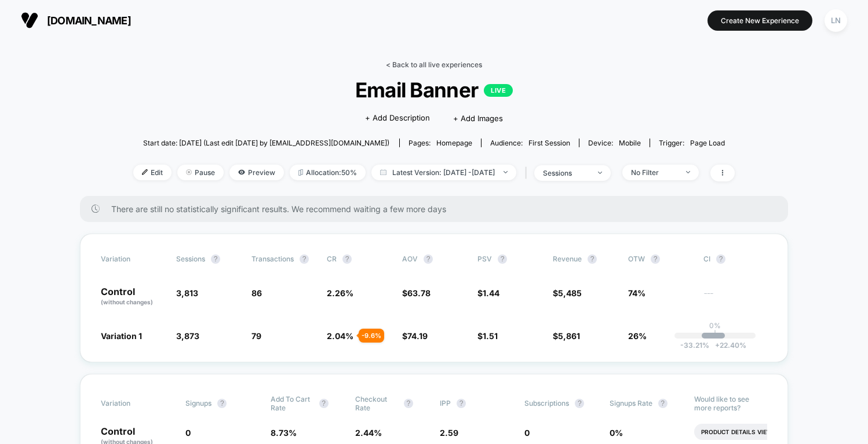  What do you see at coordinates (383, 172) in the screenshot?
I see `img: calendar` at bounding box center [383, 172].